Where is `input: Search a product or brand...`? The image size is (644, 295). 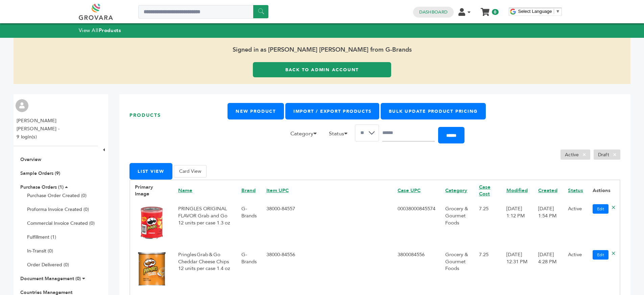
input: Search a product or brand... is located at coordinates (203, 11).